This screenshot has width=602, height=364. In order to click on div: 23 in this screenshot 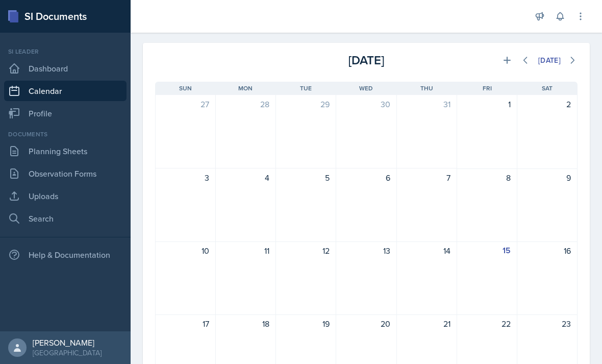, I will do `click(546, 323)`.